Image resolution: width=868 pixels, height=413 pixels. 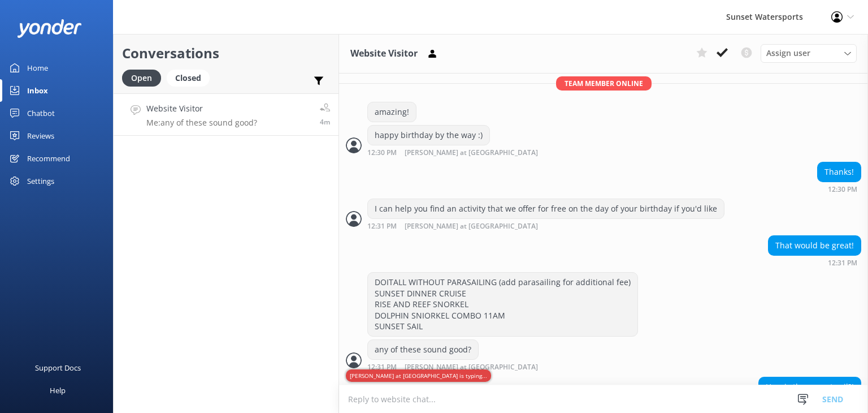 I want to click on div: Thanks!, so click(x=839, y=172).